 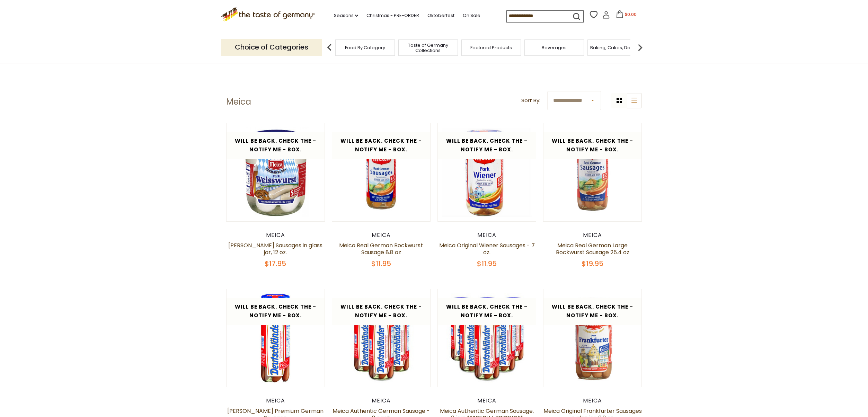 I want to click on span: $0.00, so click(x=630, y=14).